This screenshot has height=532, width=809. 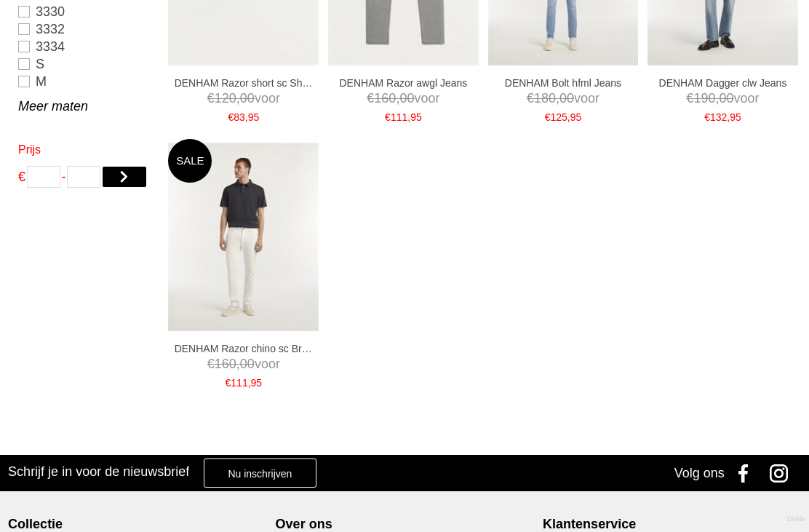 I want to click on div: Klantenservice, so click(x=671, y=524).